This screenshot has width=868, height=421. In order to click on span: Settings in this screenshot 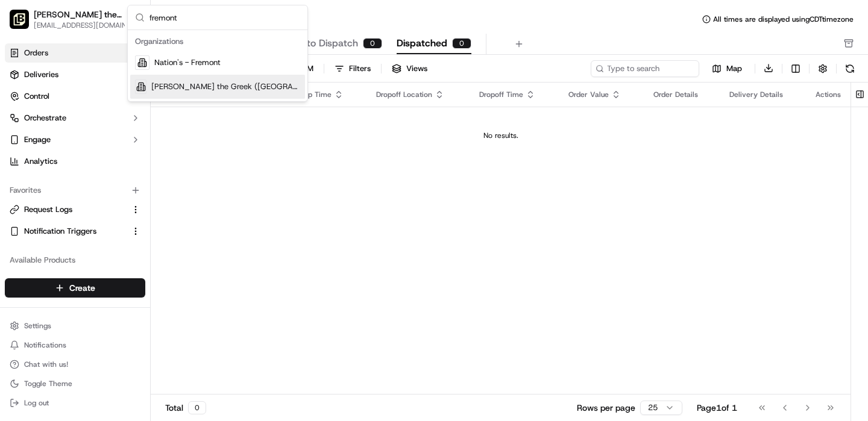, I will do `click(37, 326)`.